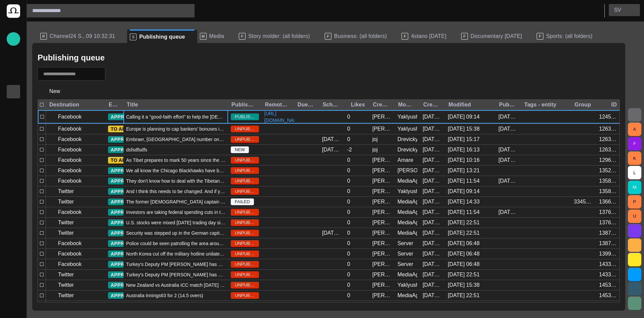  What do you see at coordinates (463, 139) in the screenshot?
I see `div: 01/09 15:17` at bounding box center [463, 139].